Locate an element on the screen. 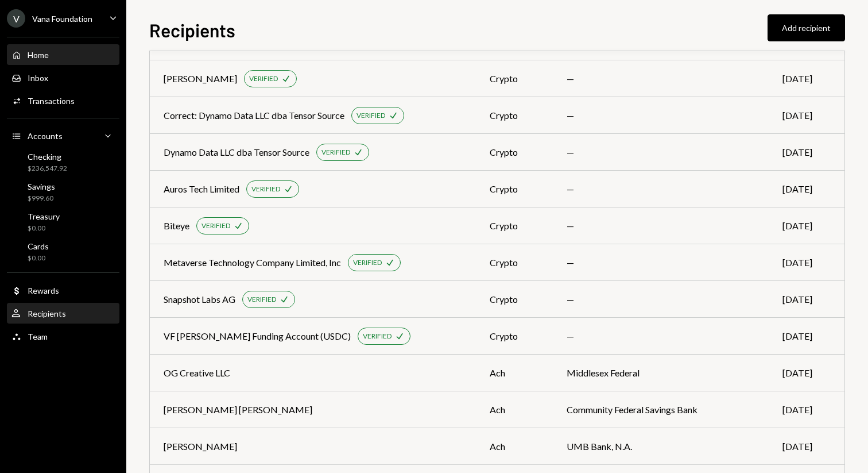 The image size is (868, 473). div: Rewards is located at coordinates (43, 290).